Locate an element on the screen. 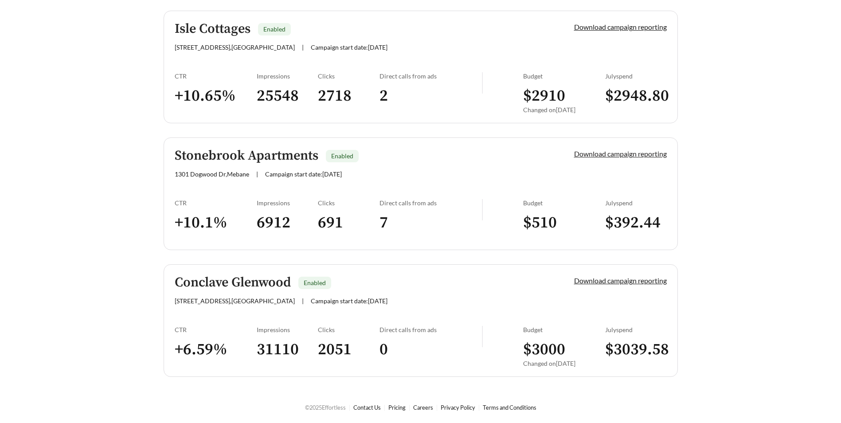 Image resolution: width=841 pixels, height=423 pixels. h3: $ 3039.58 is located at coordinates (635, 349).